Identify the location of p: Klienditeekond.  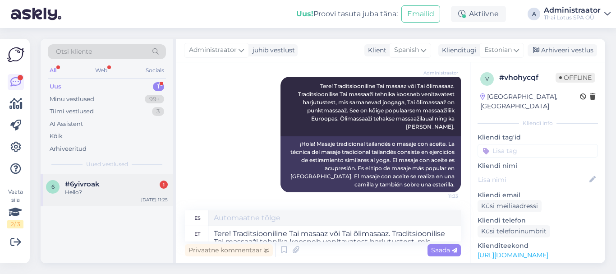
(538, 245).